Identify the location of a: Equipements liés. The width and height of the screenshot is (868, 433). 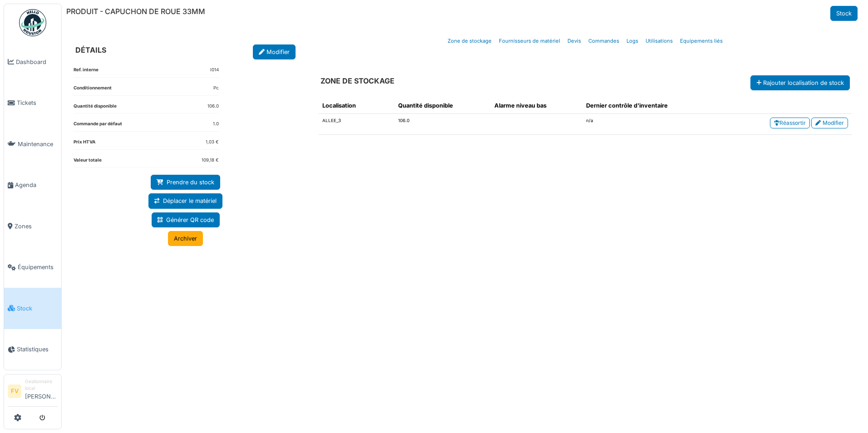
(701, 41).